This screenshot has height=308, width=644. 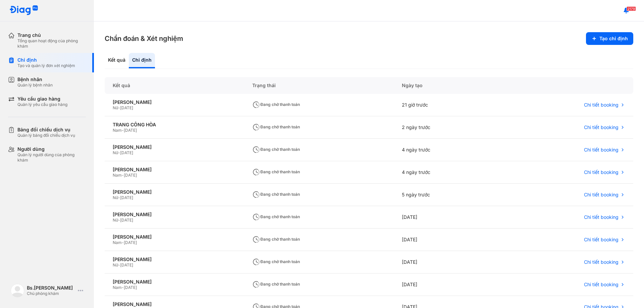 What do you see at coordinates (51, 294) in the screenshot?
I see `div: Chủ phòng khám` at bounding box center [51, 294].